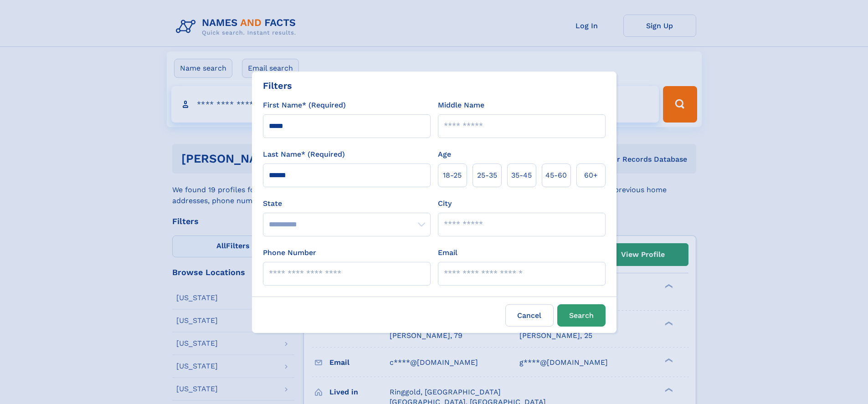 This screenshot has width=868, height=404. Describe the element at coordinates (591, 175) in the screenshot. I see `span: 60+` at that location.